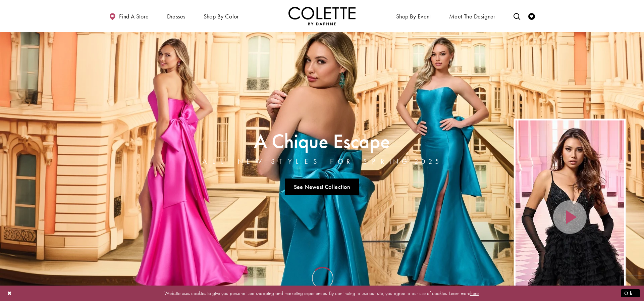 Image resolution: width=644 pixels, height=301 pixels. What do you see at coordinates (322, 187) in the screenshot?
I see `ul: Slider Links` at bounding box center [322, 187].